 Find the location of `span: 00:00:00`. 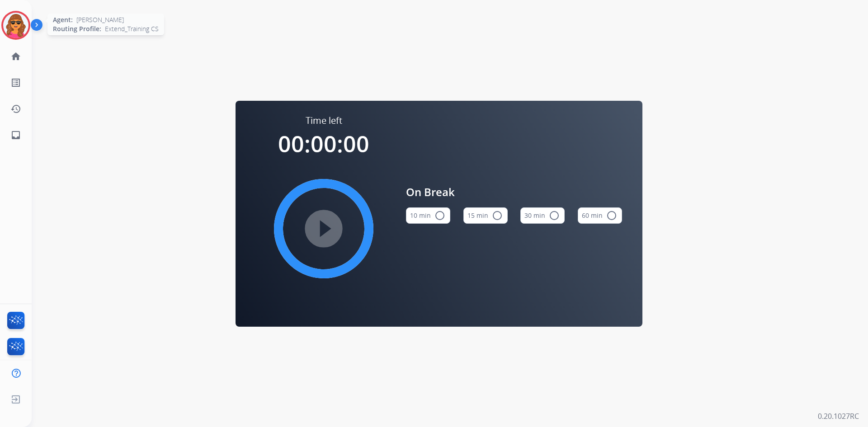

span: 00:00:00 is located at coordinates (323, 144).